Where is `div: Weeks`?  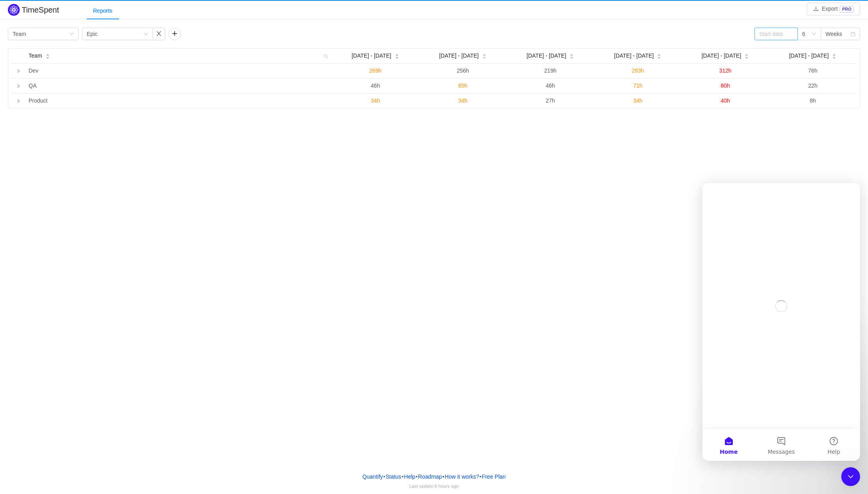
div: Weeks is located at coordinates (834, 34).